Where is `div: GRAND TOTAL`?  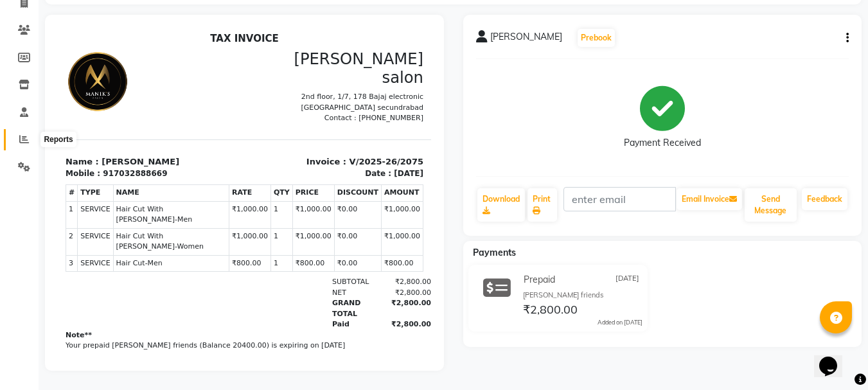
div: GRAND TOTAL is located at coordinates (293, 281).